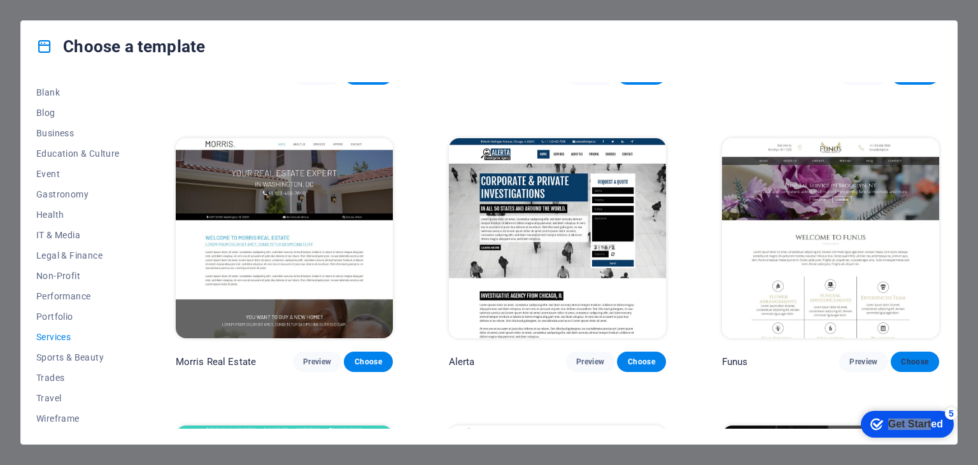  Describe the element at coordinates (557, 238) in the screenshot. I see `img: Alerta` at that location.